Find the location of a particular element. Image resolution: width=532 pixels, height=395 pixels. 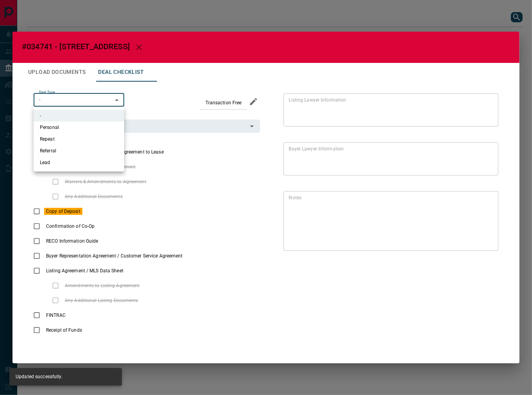

li: Repeat is located at coordinates (79, 139).